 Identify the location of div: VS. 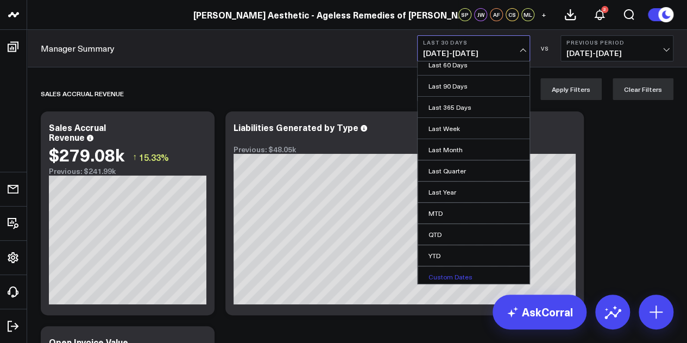
(545, 48).